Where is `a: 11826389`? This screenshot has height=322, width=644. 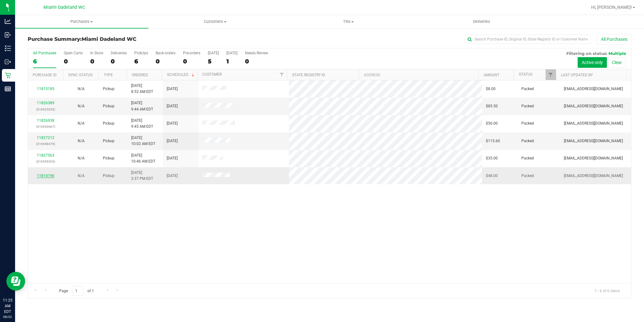
a: 11826389 is located at coordinates (46, 103).